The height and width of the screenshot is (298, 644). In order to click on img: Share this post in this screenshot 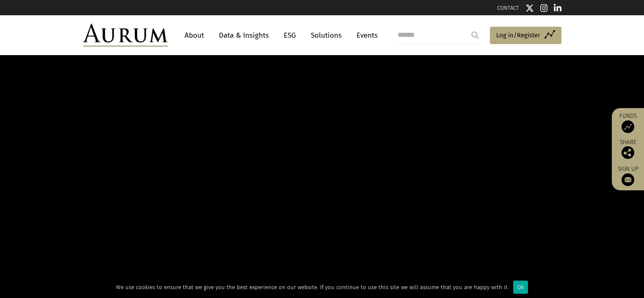, I will do `click(628, 152)`.